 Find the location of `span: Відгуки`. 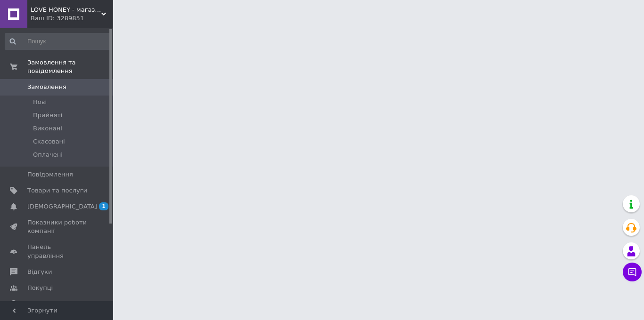

span: Відгуки is located at coordinates (40, 272).